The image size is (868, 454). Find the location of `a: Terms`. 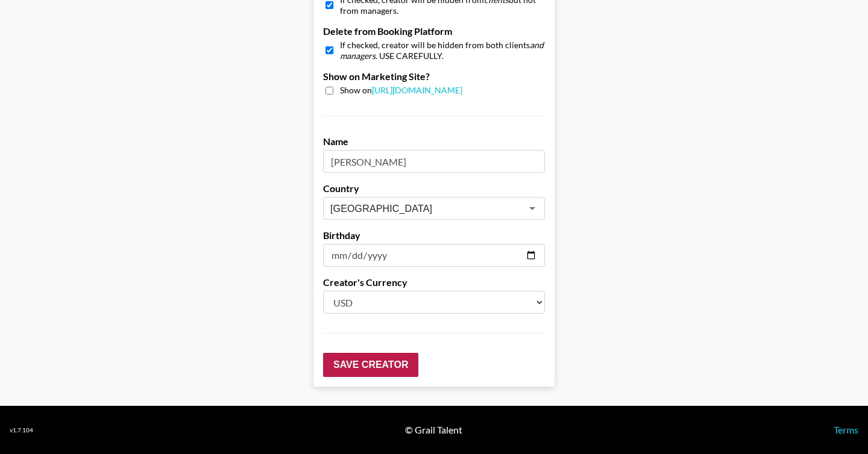

a: Terms is located at coordinates (846, 430).